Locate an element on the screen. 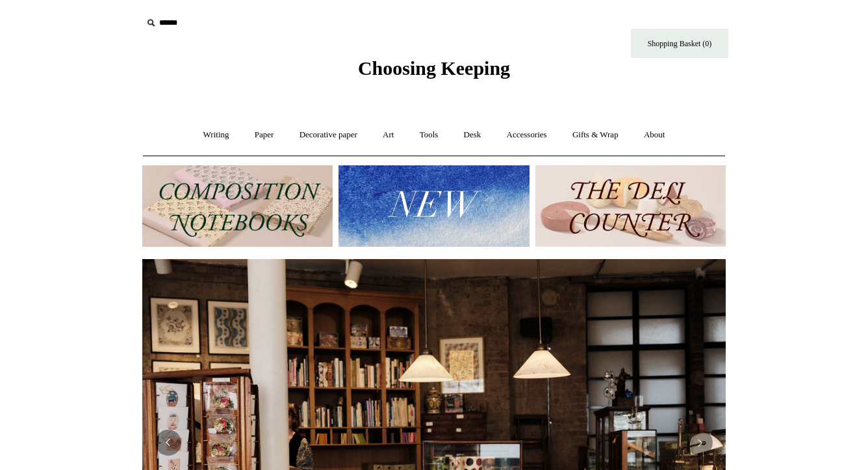 Image resolution: width=868 pixels, height=470 pixels. a: Tools is located at coordinates (429, 135).